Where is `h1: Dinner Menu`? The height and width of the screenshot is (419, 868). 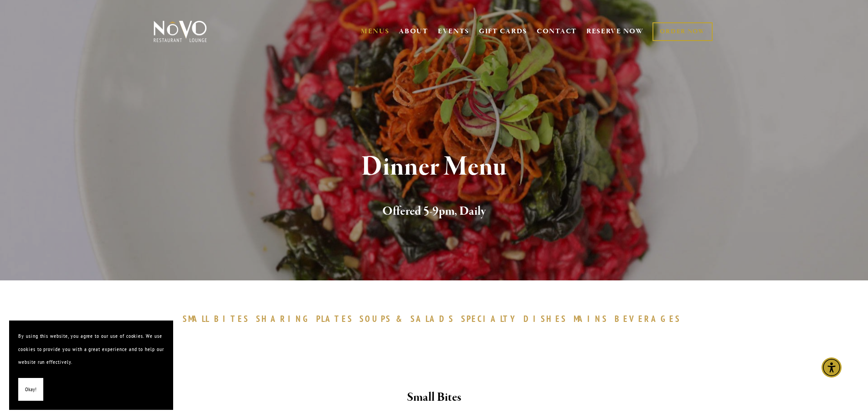 h1: Dinner Menu is located at coordinates (434, 167).